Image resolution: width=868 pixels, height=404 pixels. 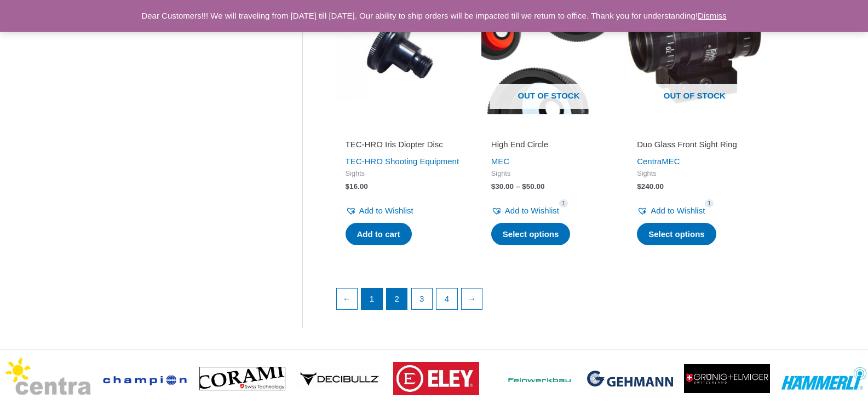 What do you see at coordinates (447, 299) in the screenshot?
I see `a: Page 4` at bounding box center [447, 299].